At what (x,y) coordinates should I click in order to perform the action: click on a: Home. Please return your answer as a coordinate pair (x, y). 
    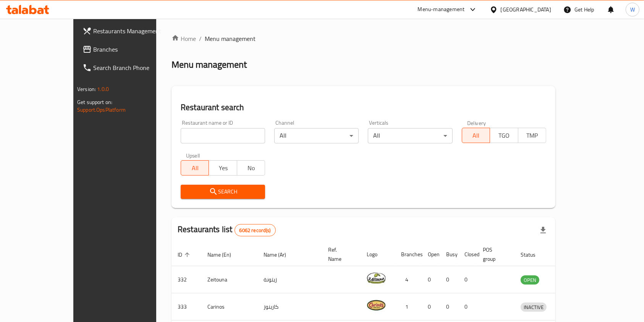
    Looking at the image, I should click on (184, 39).